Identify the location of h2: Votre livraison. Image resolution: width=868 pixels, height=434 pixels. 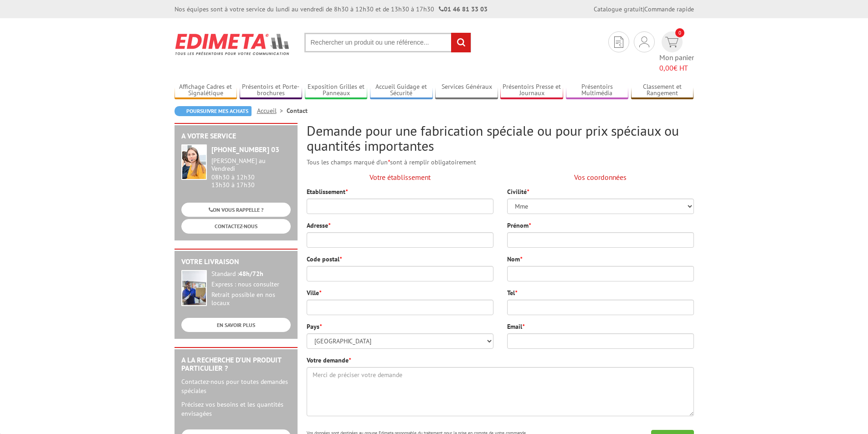
(236, 262).